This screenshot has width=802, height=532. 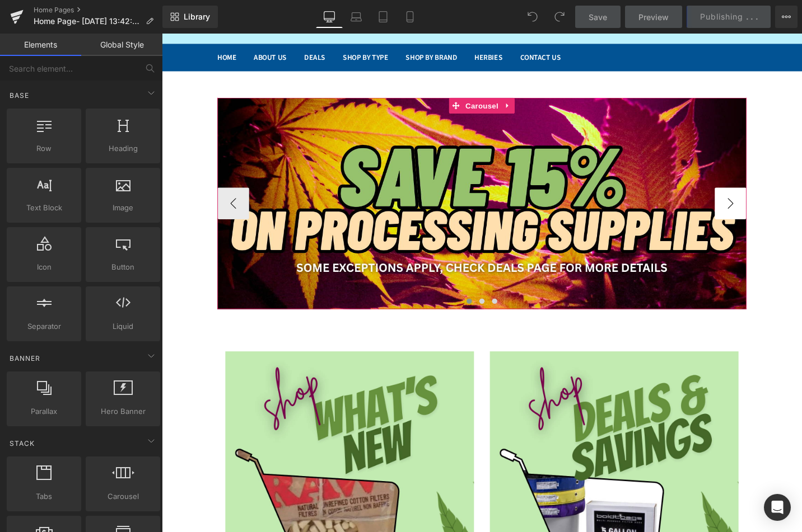 I want to click on a: Deals, so click(x=162, y=25).